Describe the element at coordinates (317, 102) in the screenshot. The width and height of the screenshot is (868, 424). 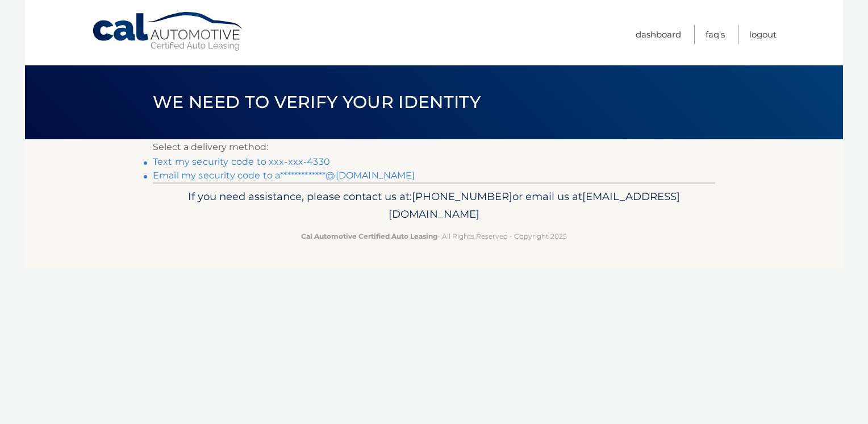
I see `span: We need to verify your identity` at that location.